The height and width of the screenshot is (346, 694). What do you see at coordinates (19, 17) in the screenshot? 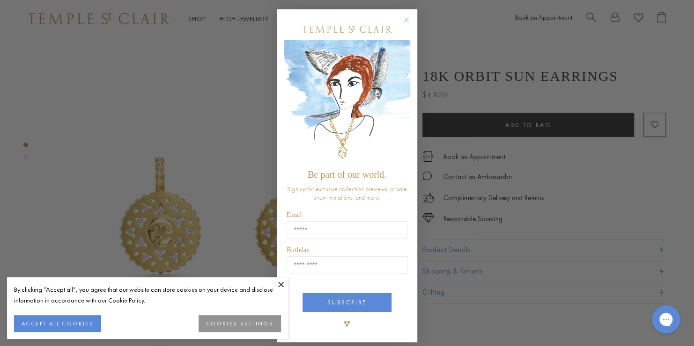
I see `button: Gorgias live chat` at bounding box center [19, 17].